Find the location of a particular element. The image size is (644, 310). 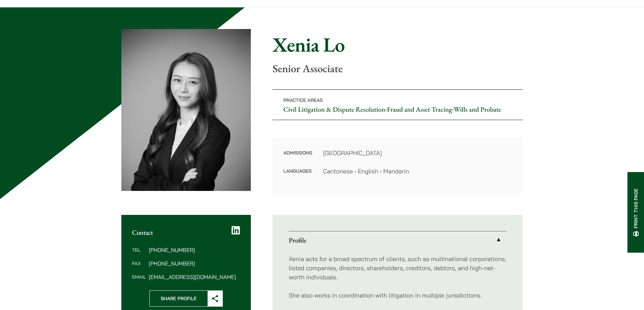

p: Xenia acts for a broad spectrum of clients, such as multinational corporations, listed companies,... is located at coordinates (398, 268).